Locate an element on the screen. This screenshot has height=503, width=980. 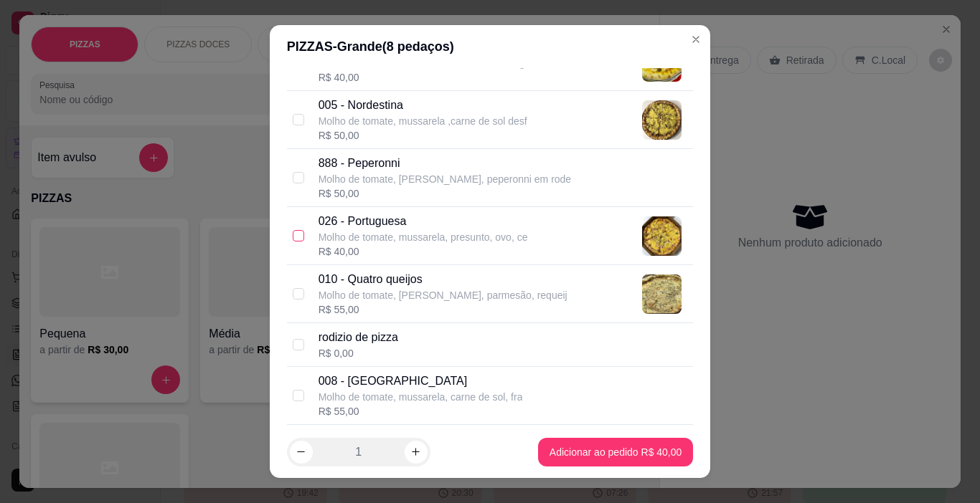
p: Molho de tomate, mussarela, carne de sol, fra is located at coordinates (421, 397).